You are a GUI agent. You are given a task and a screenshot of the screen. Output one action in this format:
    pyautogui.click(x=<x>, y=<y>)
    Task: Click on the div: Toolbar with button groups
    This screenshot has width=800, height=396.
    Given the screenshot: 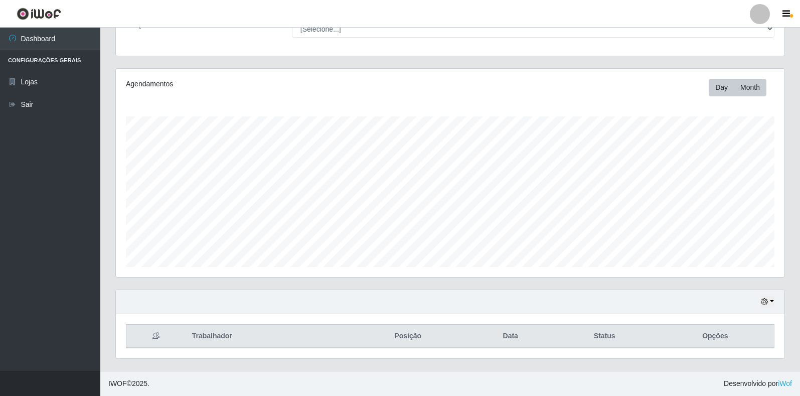 What is the action you would take?
    pyautogui.click(x=741, y=87)
    